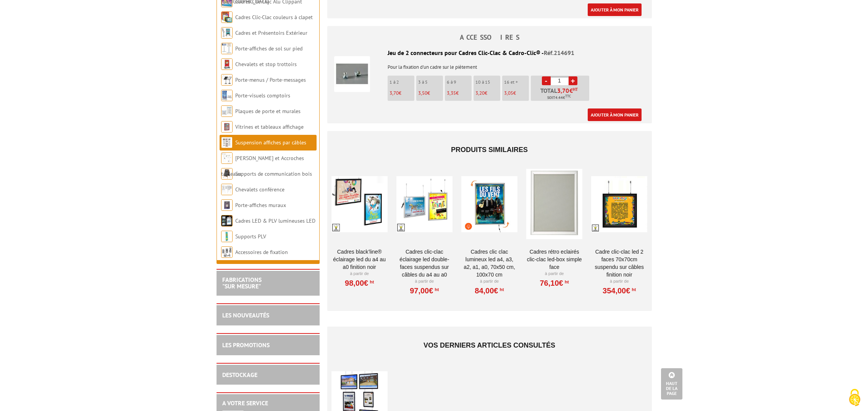 Image resolution: width=868 pixels, height=411 pixels. I want to click on sup: TTC, so click(568, 96).